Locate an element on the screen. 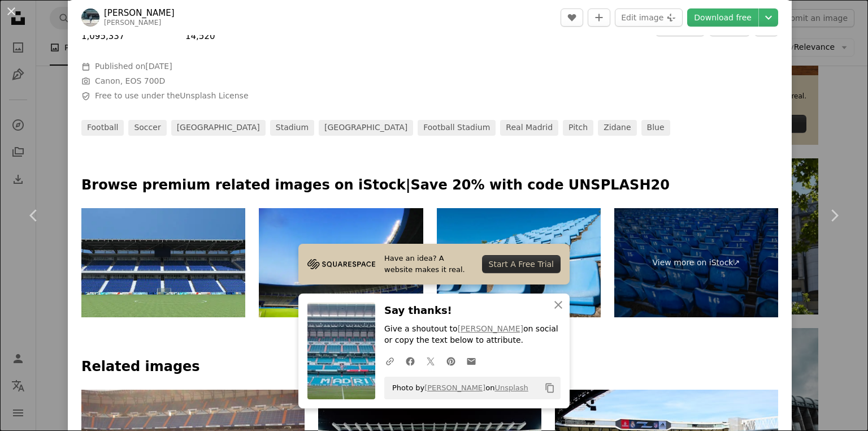 The image size is (868, 431). span: Have an idea? A website makes it real. is located at coordinates (428, 264).